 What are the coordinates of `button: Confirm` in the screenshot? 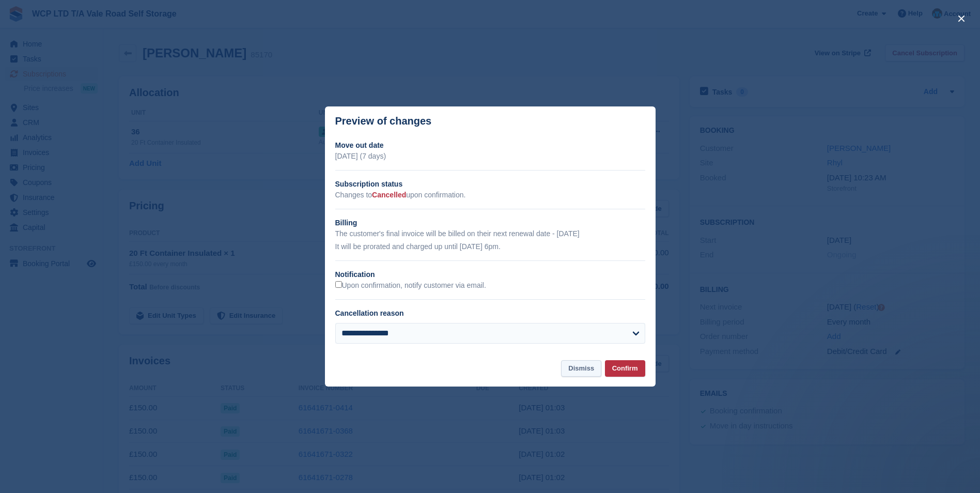 It's located at (625, 368).